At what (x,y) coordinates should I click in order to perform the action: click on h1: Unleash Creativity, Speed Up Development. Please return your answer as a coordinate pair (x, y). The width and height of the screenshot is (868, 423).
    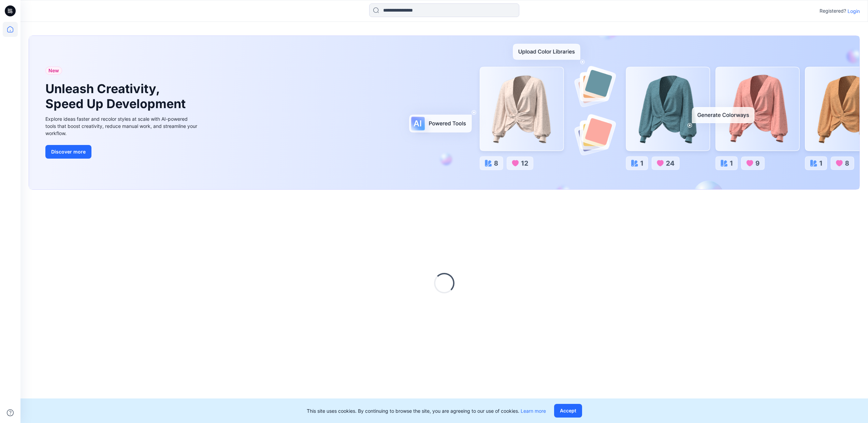
    Looking at the image, I should click on (117, 96).